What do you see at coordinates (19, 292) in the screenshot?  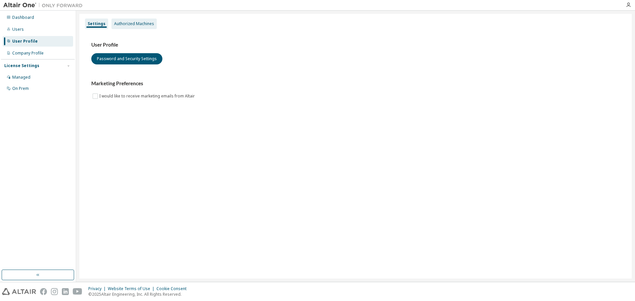 I see `img: altair_logo.svg` at bounding box center [19, 292].